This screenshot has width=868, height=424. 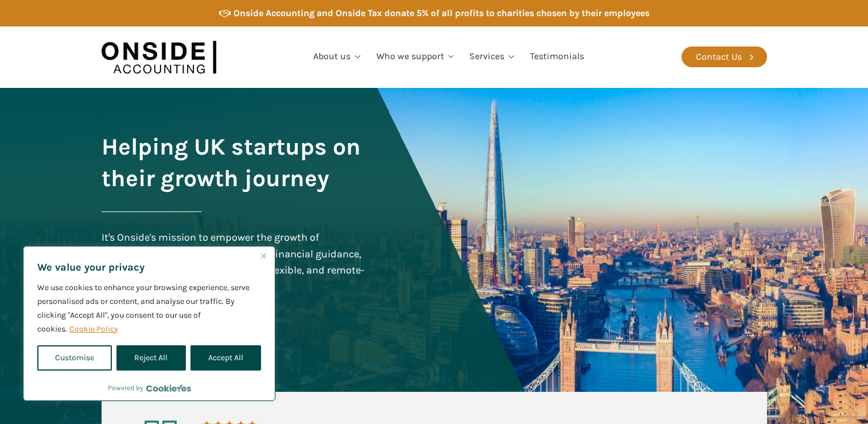 I want to click on div: Onside Accounting and Onside Tax donate 5% of all profits to charities chosen by their employees, so click(x=441, y=13).